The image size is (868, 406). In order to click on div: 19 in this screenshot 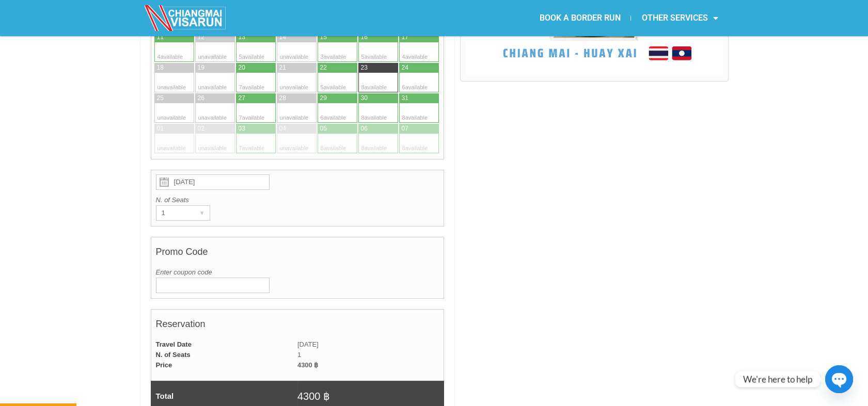, I will do `click(201, 68)`.